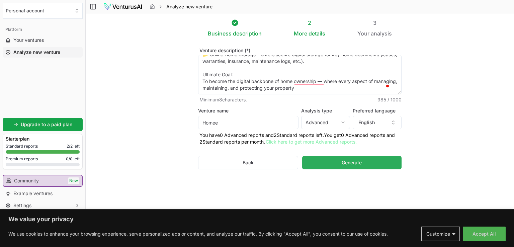 This screenshot has width=514, height=247. I want to click on span: Minimum 8 characters., so click(223, 100).